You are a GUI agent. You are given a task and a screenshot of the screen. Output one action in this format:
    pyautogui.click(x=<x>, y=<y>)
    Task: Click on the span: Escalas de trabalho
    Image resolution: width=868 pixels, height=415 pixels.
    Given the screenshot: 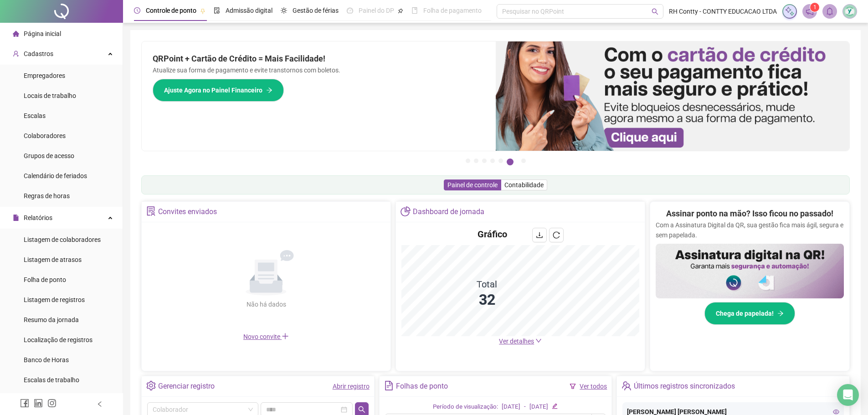 What is the action you would take?
    pyautogui.click(x=51, y=381)
    